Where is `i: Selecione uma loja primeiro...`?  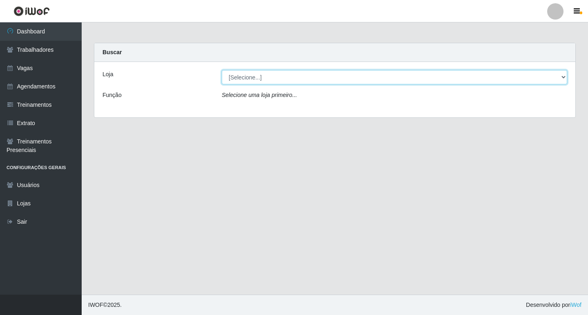 i: Selecione uma loja primeiro... is located at coordinates (259, 95).